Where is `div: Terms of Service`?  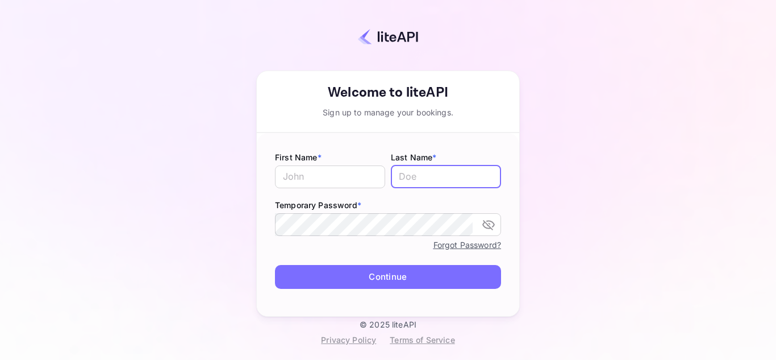
div: Terms of Service is located at coordinates (422, 339).